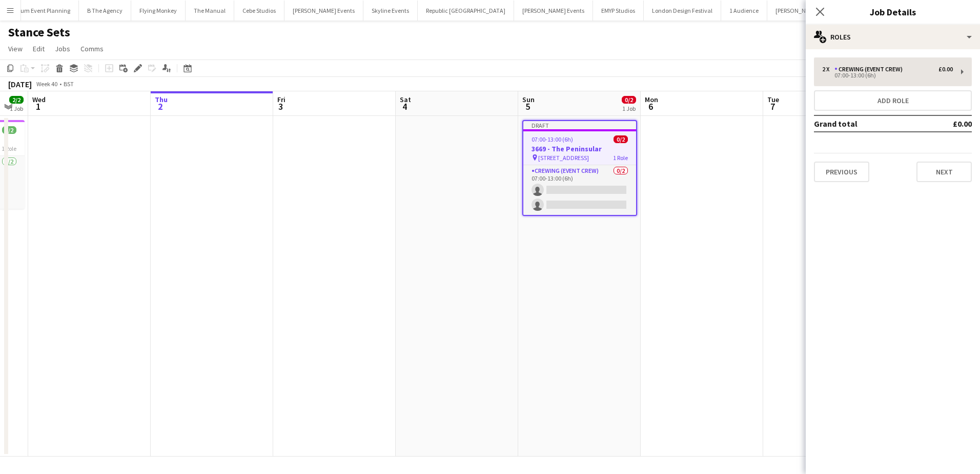  I want to click on div: £0.00, so click(946, 69).